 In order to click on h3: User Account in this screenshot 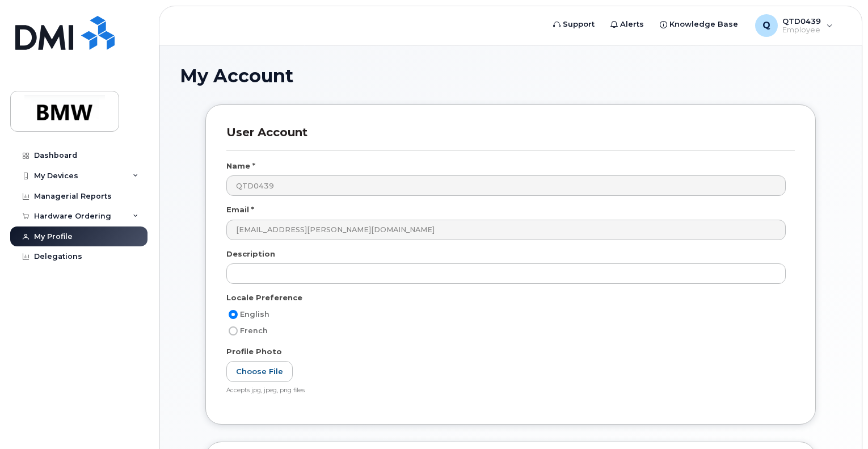, I will do `click(511, 137)`.